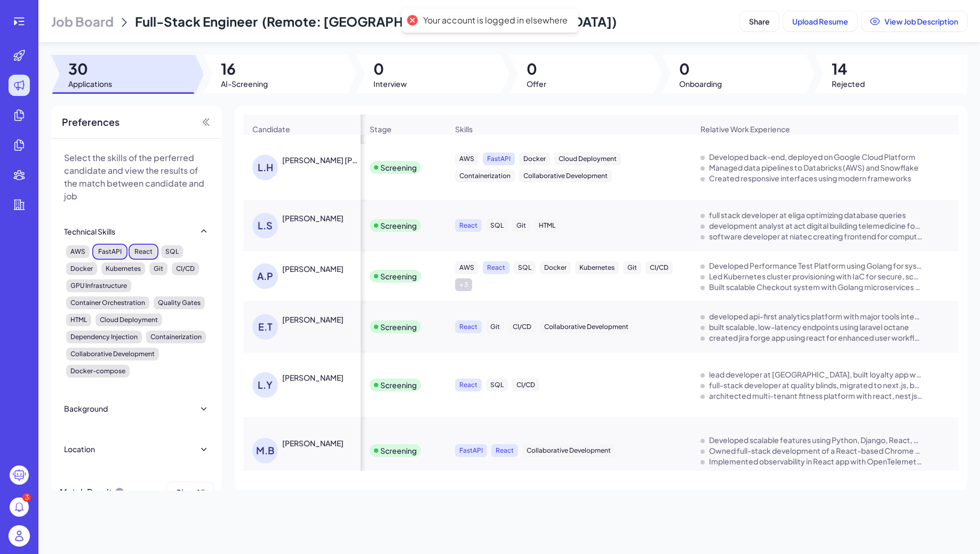 This screenshot has width=980, height=554. Describe the element at coordinates (380, 129) in the screenshot. I see `span: Stage` at that location.